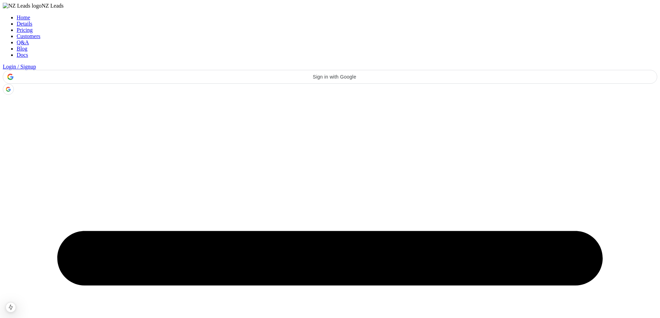 This screenshot has height=318, width=660. I want to click on div: Sign in with Google, so click(330, 77).